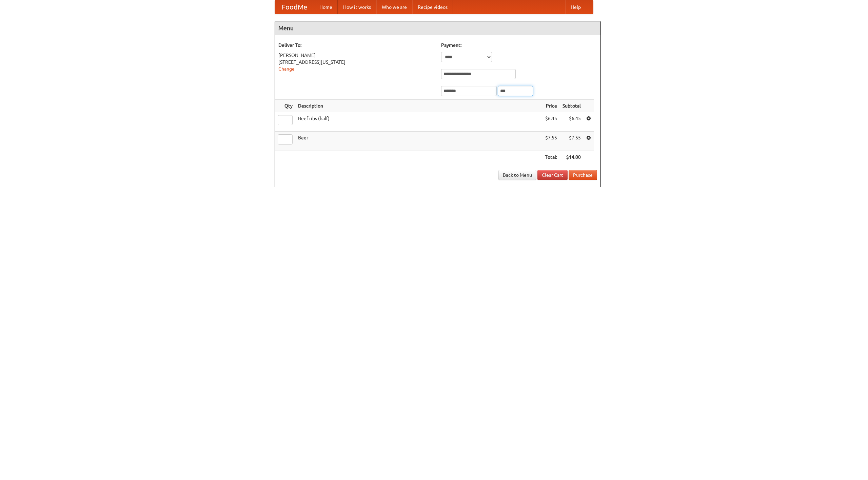  What do you see at coordinates (294, 7) in the screenshot?
I see `a: FoodMe` at bounding box center [294, 7].